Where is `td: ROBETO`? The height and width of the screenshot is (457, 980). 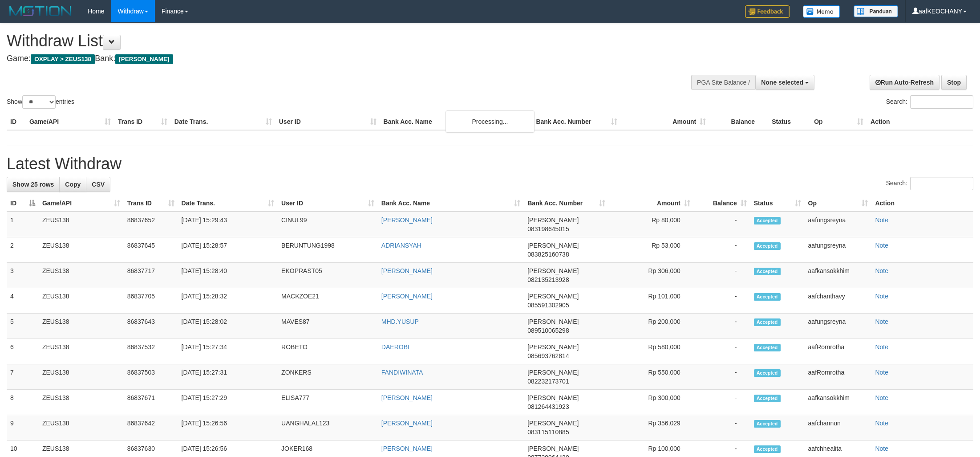 td: ROBETO is located at coordinates (328, 351).